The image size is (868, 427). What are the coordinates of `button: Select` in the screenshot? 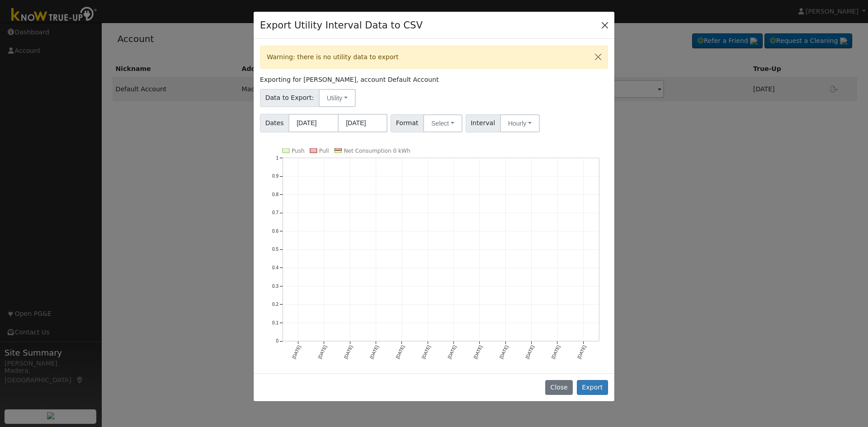 It's located at (443, 123).